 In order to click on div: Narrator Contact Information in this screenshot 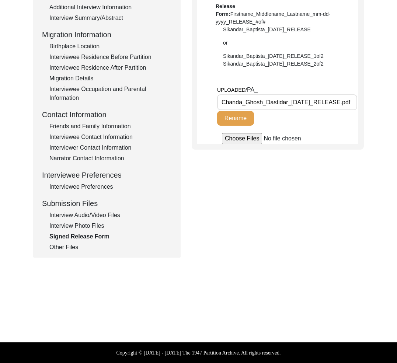, I will do `click(111, 158)`.